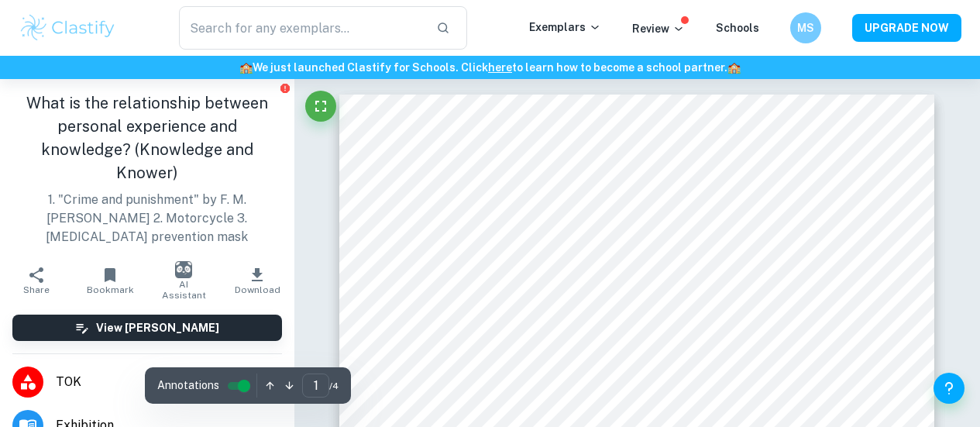  What do you see at coordinates (906, 28) in the screenshot?
I see `button: UPGRADE NOW` at bounding box center [906, 28].